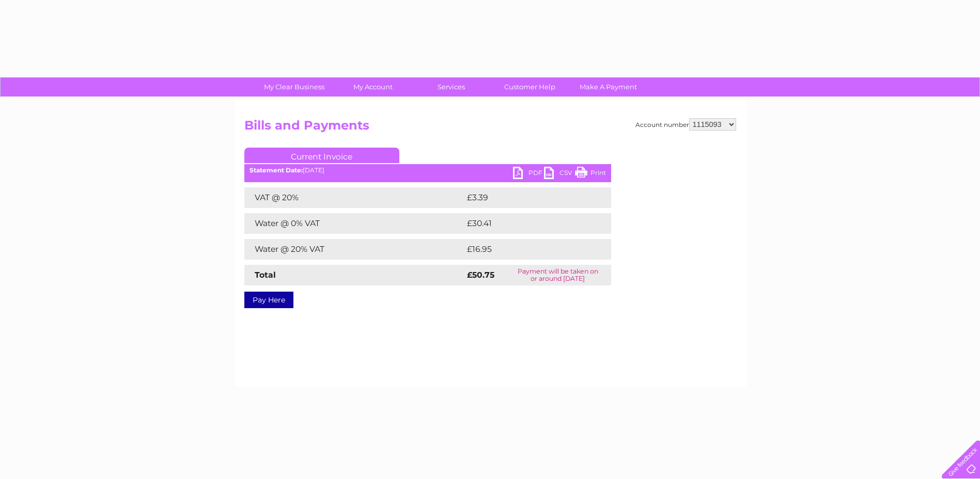 This screenshot has width=980, height=479. What do you see at coordinates (294, 87) in the screenshot?
I see `a: My Clear Business` at bounding box center [294, 87].